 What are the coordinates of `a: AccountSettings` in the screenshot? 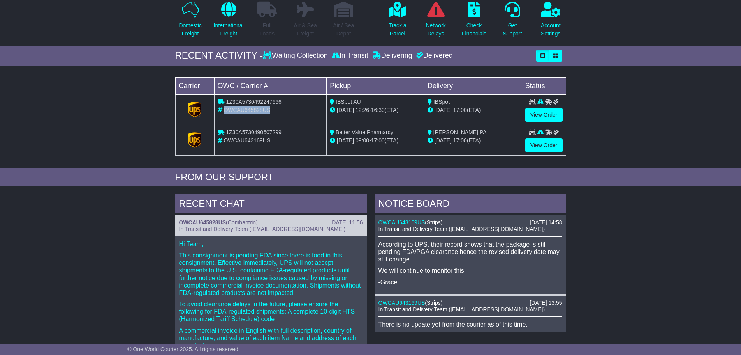 It's located at (551, 21).